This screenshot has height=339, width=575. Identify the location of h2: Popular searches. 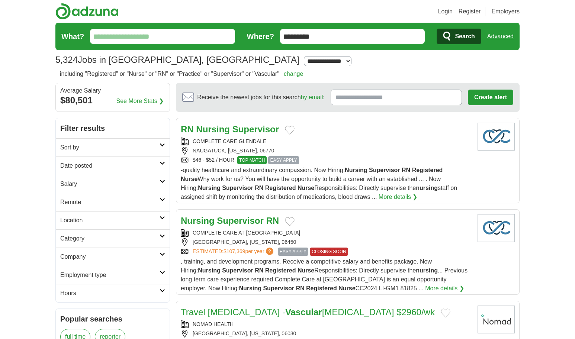
(113, 319).